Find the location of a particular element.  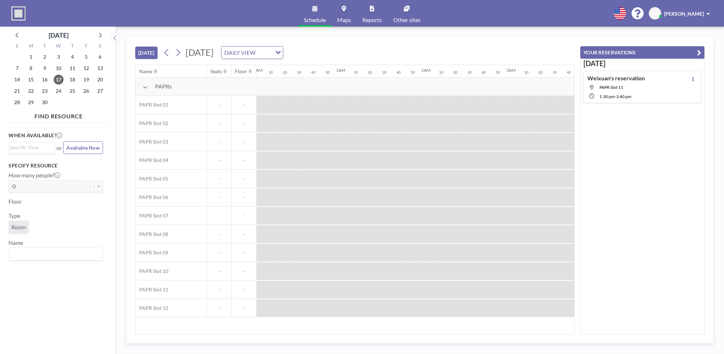

span: Friday, September 5, 2025 is located at coordinates (86, 57).